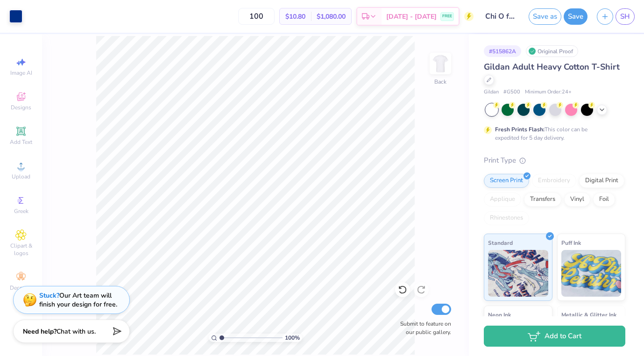 The image size is (644, 356). Describe the element at coordinates (625, 16) in the screenshot. I see `span: SH` at that location.